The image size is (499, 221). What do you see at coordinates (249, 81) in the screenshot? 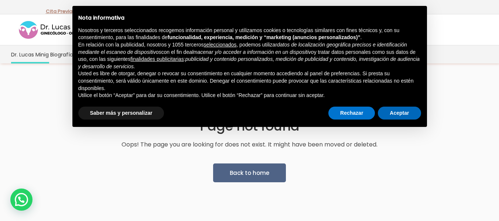
I see `p: Usted es libre de otorgar, denegar o revocar su consentimiento en cualquier momento accediendo al...` at bounding box center [249, 81].